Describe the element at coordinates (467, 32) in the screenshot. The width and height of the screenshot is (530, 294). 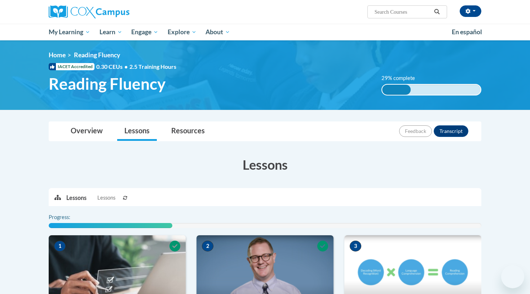
I see `span: En español` at that location.